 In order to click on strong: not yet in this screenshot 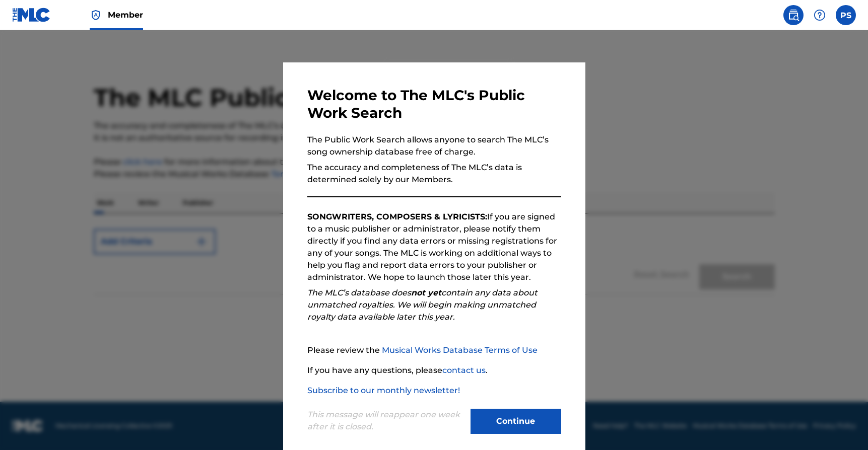, I will do `click(426, 293)`.